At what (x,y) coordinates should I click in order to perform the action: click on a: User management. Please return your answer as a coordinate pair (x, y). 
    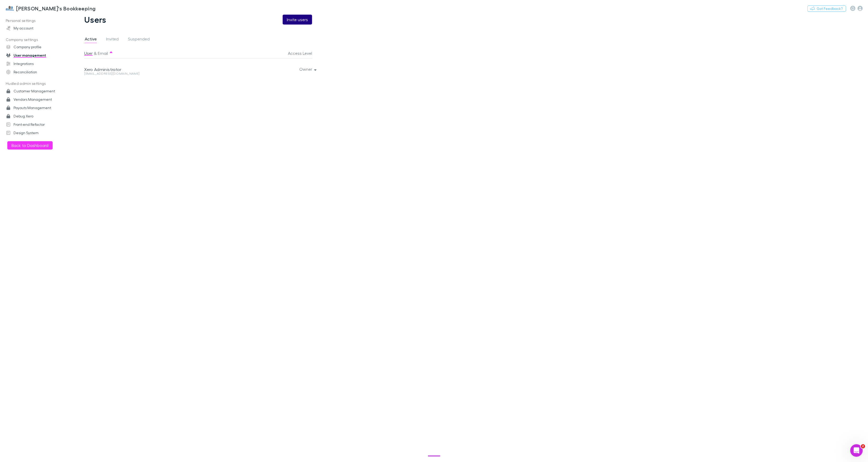
    Looking at the image, I should click on (35, 55).